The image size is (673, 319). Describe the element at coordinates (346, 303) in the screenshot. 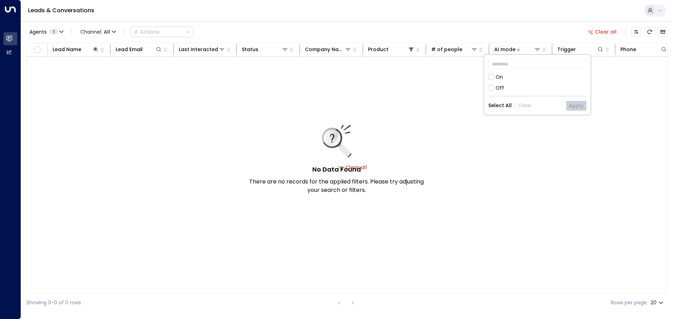

I see `nav: pagination navigation` at that location.